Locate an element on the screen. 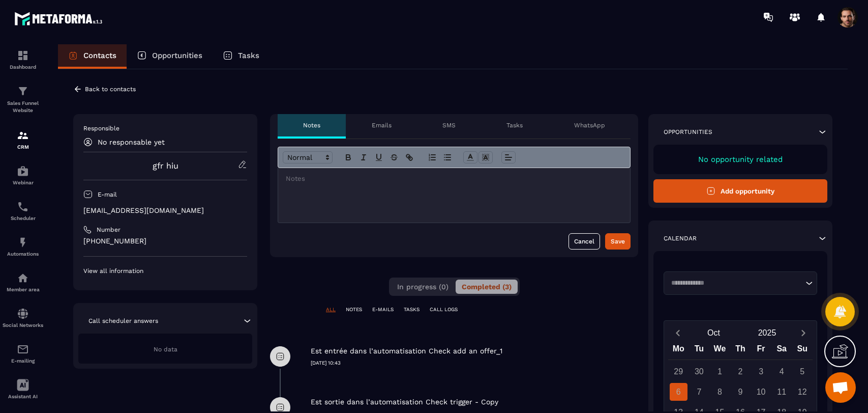  a: emailemailE-mailing is located at coordinates (23, 353).